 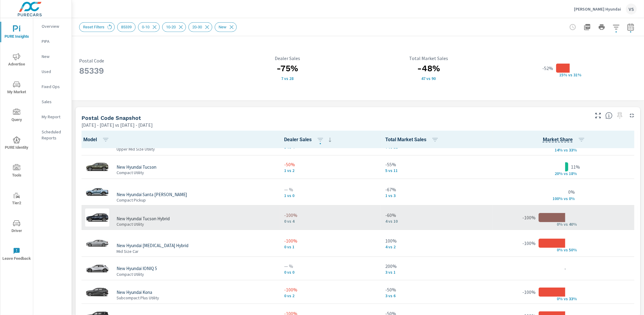 I want to click on p: PIPA, so click(x=54, y=41).